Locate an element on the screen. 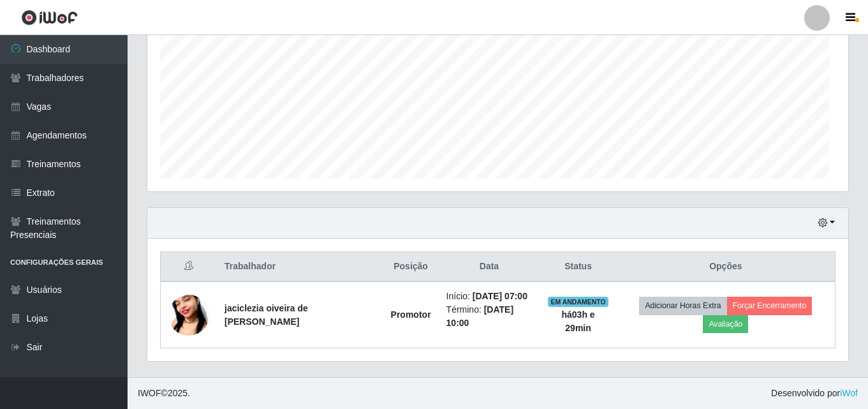 The width and height of the screenshot is (868, 409). button: Avaliação is located at coordinates (725, 324).